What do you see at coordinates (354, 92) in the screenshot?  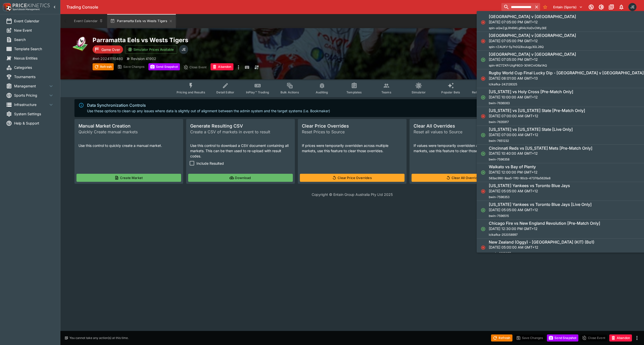 I see `span: Templates` at bounding box center [354, 92].